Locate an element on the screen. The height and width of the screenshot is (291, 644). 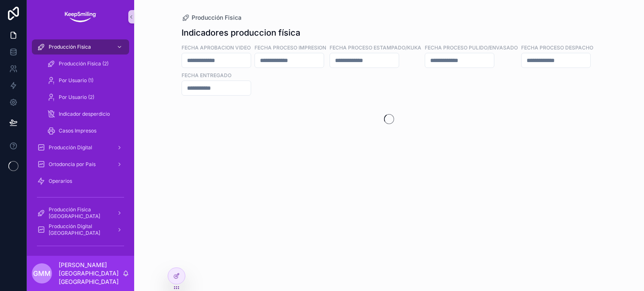
label: Fecha proceso impresion is located at coordinates (290, 47).